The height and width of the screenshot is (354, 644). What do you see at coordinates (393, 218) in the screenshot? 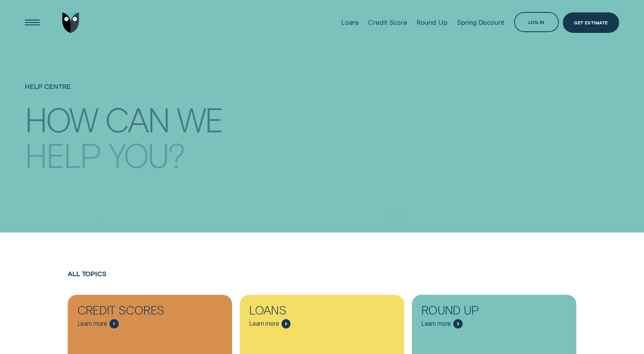
I see `button: Submit your search query.` at bounding box center [393, 218].